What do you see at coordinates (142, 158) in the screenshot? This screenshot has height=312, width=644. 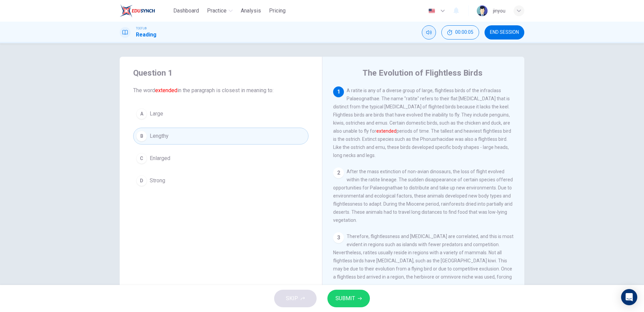 I see `div: C` at bounding box center [142, 158].